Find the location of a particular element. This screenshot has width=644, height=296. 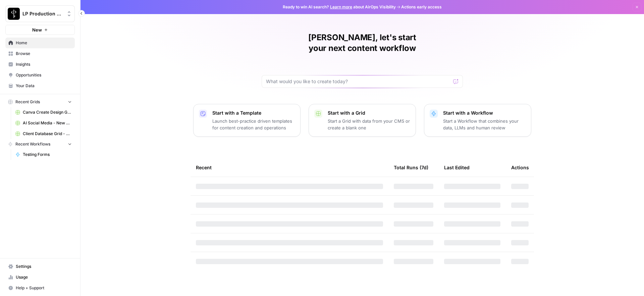

a: AI Social Media - New Account Onboarding [temp] Grid is located at coordinates (44, 123).